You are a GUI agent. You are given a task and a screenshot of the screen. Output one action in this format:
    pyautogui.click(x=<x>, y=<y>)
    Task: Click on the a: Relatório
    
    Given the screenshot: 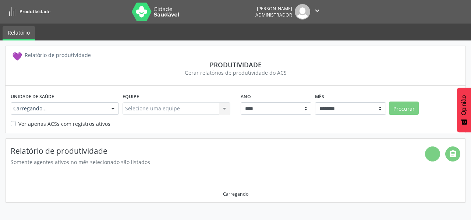 What is the action you would take?
    pyautogui.click(x=19, y=33)
    